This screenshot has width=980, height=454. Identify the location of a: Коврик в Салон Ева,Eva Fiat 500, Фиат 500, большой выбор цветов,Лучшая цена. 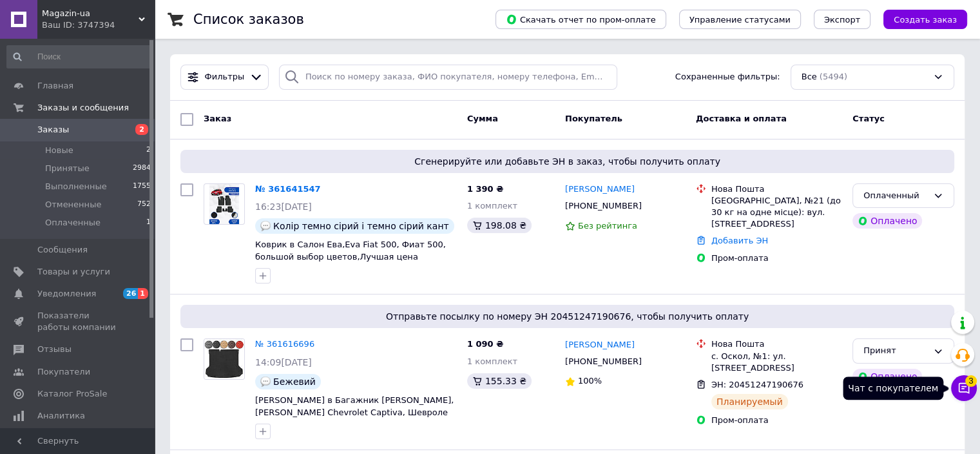
(351, 251).